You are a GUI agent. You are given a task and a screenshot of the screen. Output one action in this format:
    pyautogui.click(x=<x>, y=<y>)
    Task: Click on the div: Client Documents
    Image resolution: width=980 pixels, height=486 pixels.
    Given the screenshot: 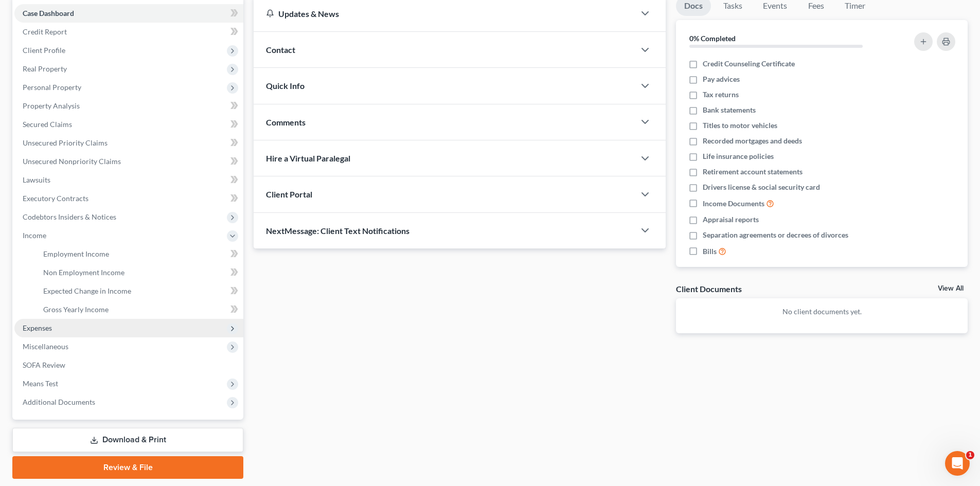 What is the action you would take?
    pyautogui.click(x=709, y=288)
    